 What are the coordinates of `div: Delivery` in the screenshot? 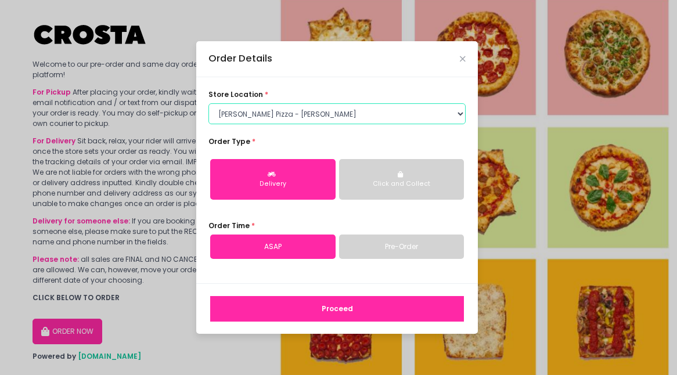 It's located at (273, 184).